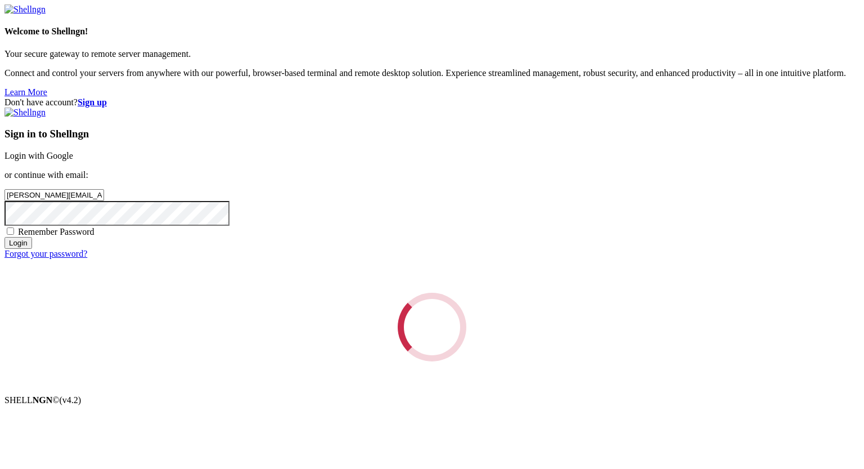 The image size is (864, 469). What do you see at coordinates (432, 134) in the screenshot?
I see `h3: Sign in to Shellngn` at bounding box center [432, 134].